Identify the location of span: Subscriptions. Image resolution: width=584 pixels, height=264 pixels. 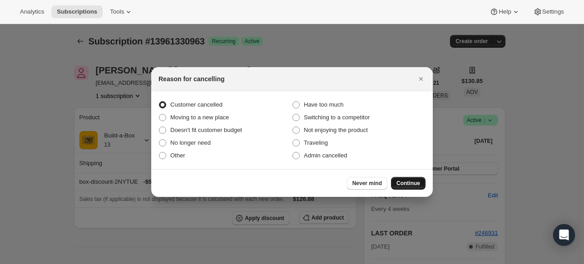
(77, 12).